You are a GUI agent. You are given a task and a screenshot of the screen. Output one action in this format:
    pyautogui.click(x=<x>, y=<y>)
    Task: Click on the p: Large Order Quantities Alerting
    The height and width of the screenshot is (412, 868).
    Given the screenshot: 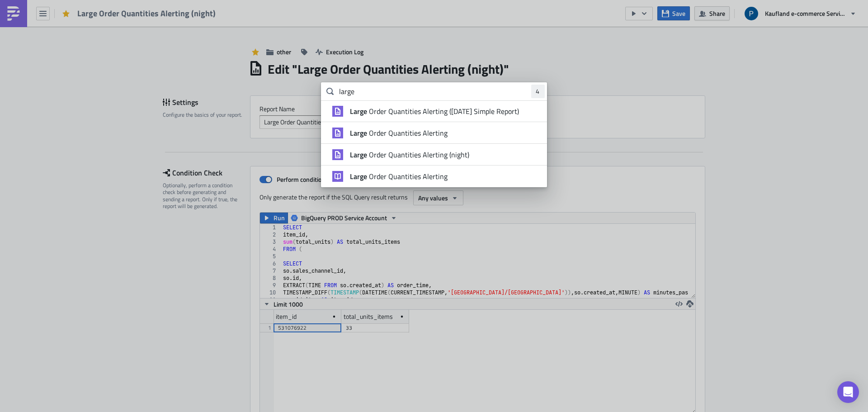 What is the action you would take?
    pyautogui.click(x=217, y=7)
    